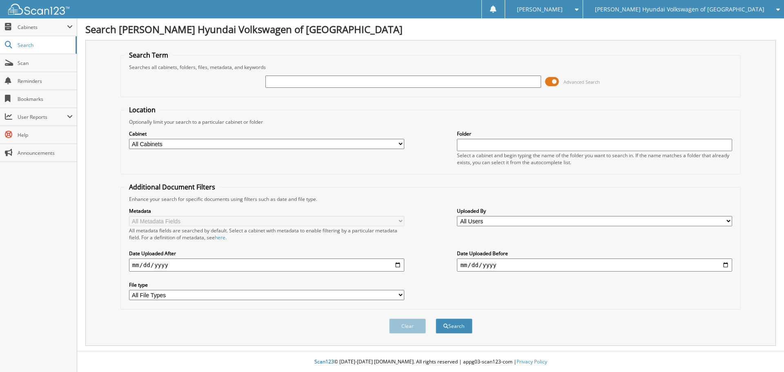  What do you see at coordinates (454, 326) in the screenshot?
I see `button: Search` at bounding box center [454, 326].